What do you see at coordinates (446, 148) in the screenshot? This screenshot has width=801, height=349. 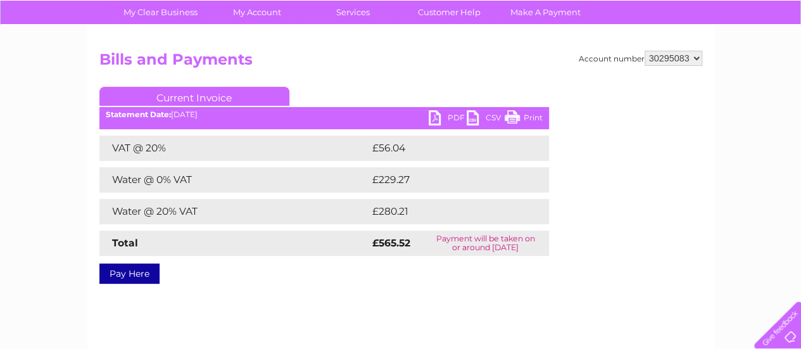 I see `td: £56.04` at bounding box center [446, 148].